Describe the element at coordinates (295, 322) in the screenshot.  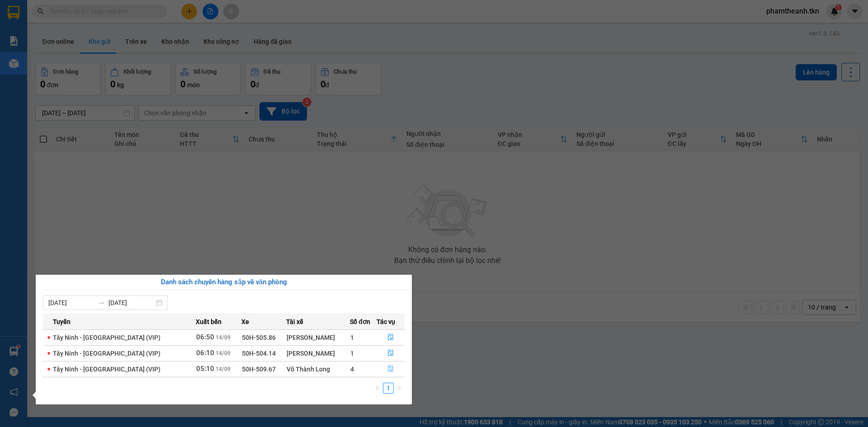
I see `span: Tài xế` at that location.